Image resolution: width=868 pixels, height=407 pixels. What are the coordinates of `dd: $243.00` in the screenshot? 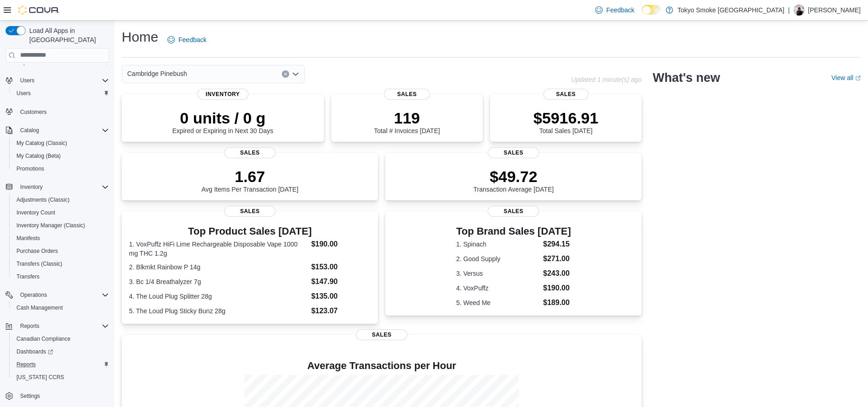 It's located at (557, 274).